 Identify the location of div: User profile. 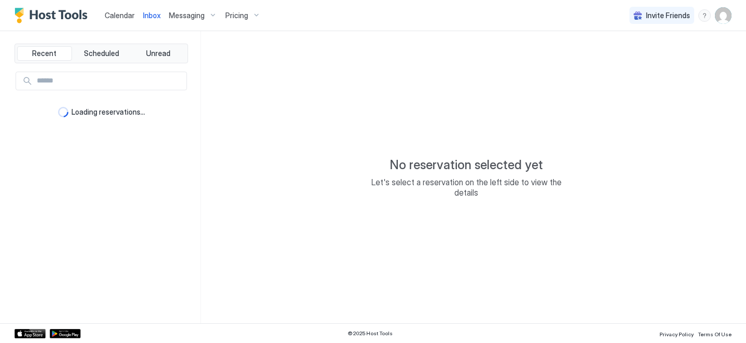
(723, 16).